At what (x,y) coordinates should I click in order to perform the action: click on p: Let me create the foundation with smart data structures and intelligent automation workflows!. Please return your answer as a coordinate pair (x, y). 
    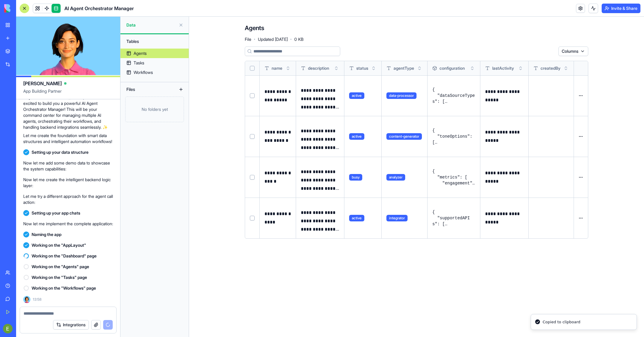
    Looking at the image, I should click on (68, 139).